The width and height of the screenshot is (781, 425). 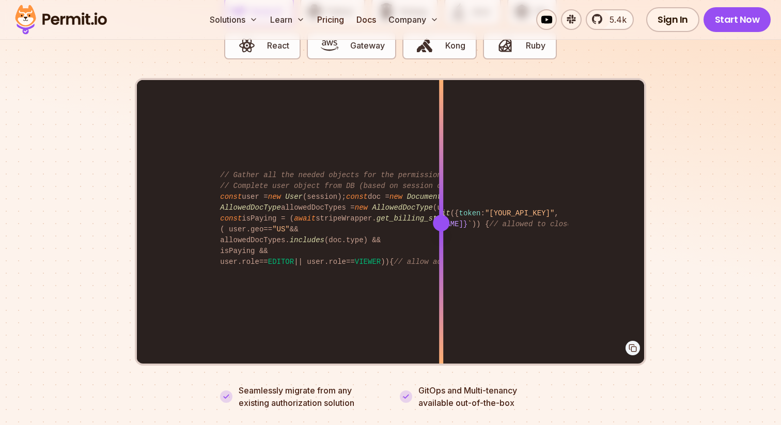 I want to click on img: Permit logo, so click(x=61, y=20).